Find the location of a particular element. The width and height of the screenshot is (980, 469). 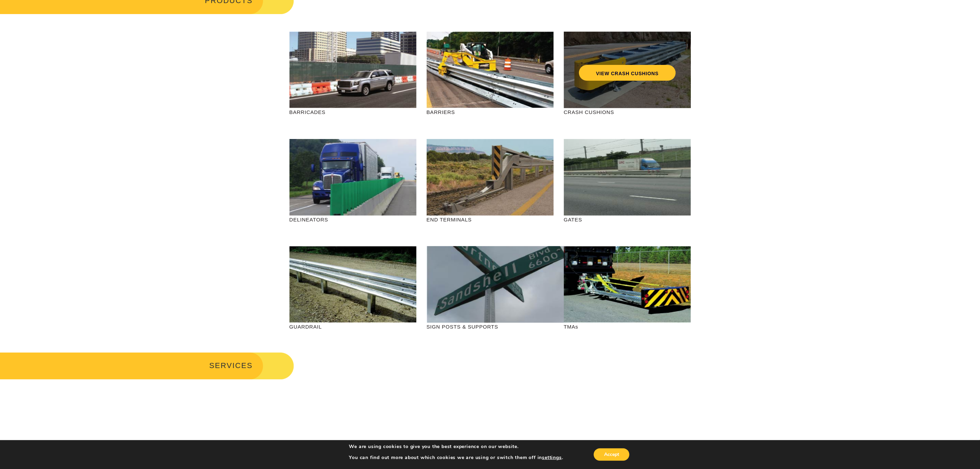

p: BARRICADES is located at coordinates (353, 112).